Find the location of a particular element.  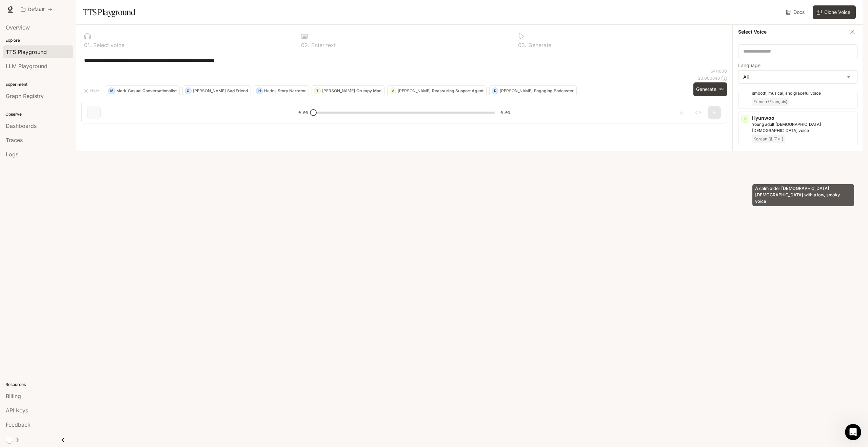

button: HHadesStory Narrator is located at coordinates (281, 91).